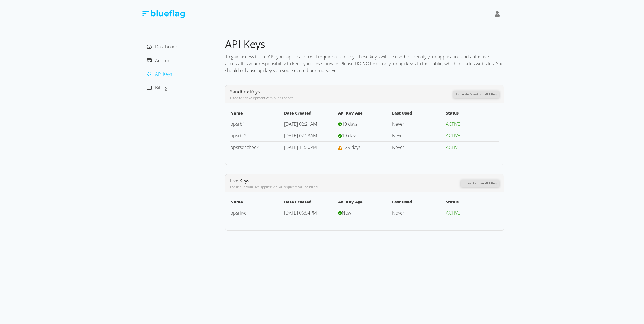 Image resolution: width=644 pixels, height=324 pixels. Describe the element at coordinates (238, 136) in the screenshot. I see `a: ppsrbf2` at that location.